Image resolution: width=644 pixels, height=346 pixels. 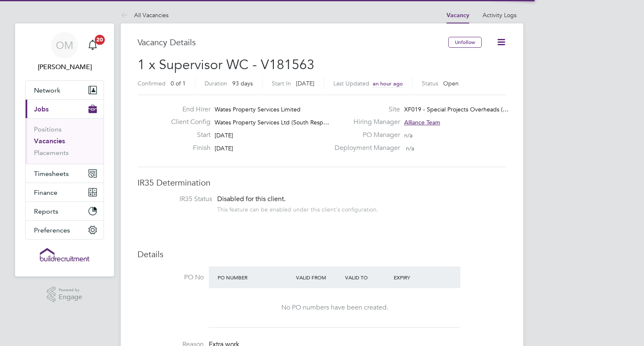 I want to click on a: Placements, so click(x=51, y=152).